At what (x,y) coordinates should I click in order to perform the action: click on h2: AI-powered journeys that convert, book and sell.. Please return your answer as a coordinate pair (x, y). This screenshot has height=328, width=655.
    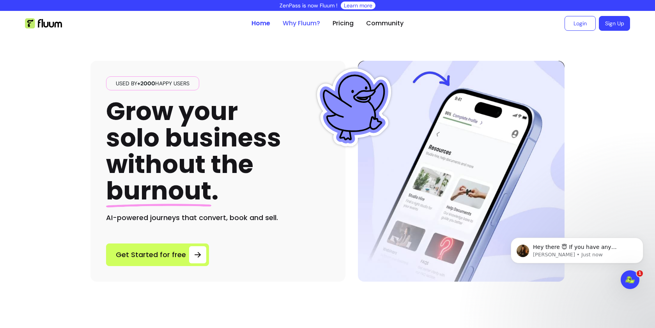
    Looking at the image, I should click on (218, 218).